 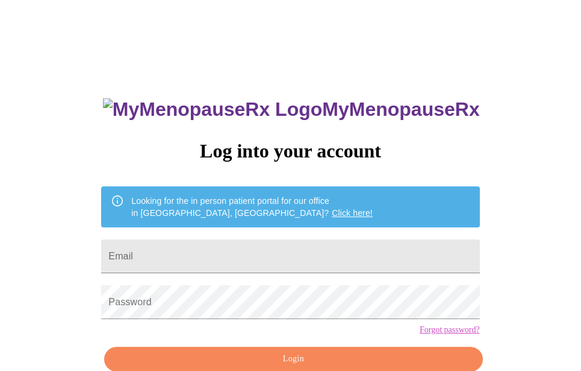 I want to click on a: Click here!, so click(x=352, y=213).